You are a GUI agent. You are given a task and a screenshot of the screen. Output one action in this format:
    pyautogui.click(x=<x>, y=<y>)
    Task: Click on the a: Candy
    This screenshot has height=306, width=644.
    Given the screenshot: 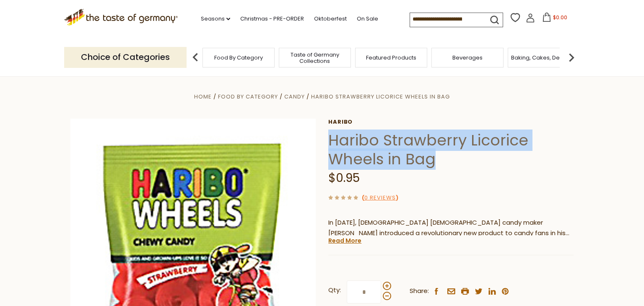 What is the action you would take?
    pyautogui.click(x=294, y=97)
    